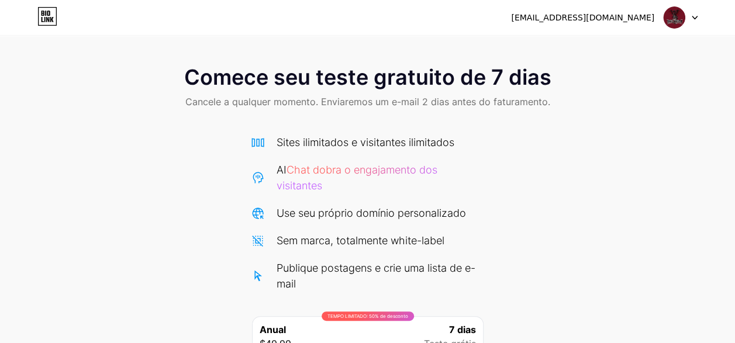 This screenshot has width=735, height=343. Describe the element at coordinates (365, 142) in the screenshot. I see `div: Sites ilimitados e visitantes ilimitados` at that location.